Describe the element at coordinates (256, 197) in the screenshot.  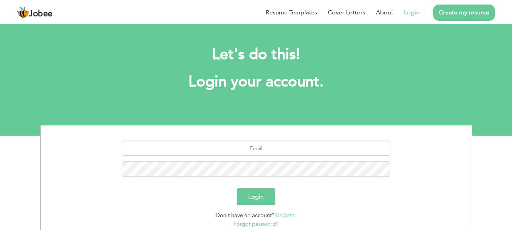
I see `button: Login` at that location.